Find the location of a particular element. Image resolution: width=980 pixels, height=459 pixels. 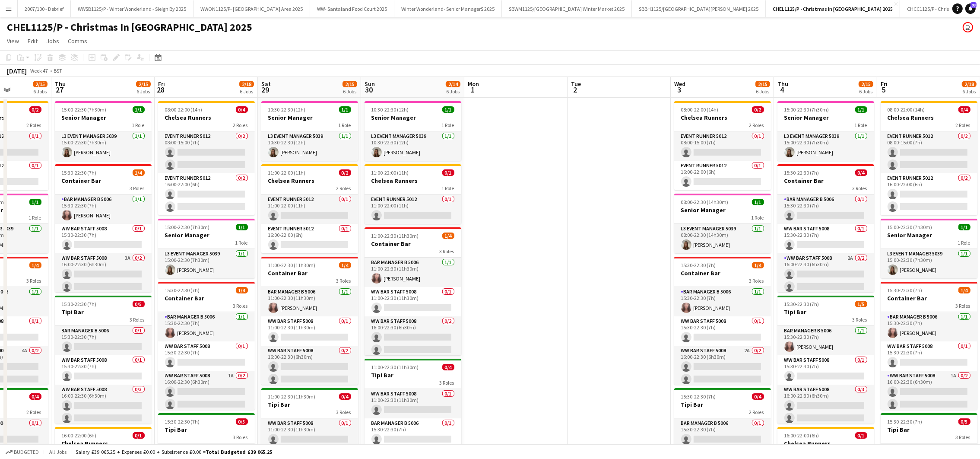

span: 16:00-22:00 (6h) is located at coordinates (802, 435).